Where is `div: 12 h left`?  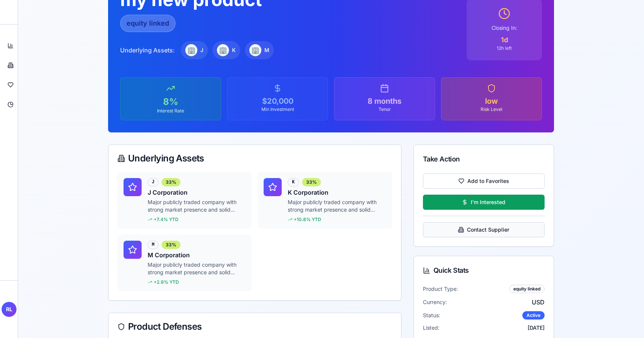
div: 12 h left is located at coordinates (504, 49).